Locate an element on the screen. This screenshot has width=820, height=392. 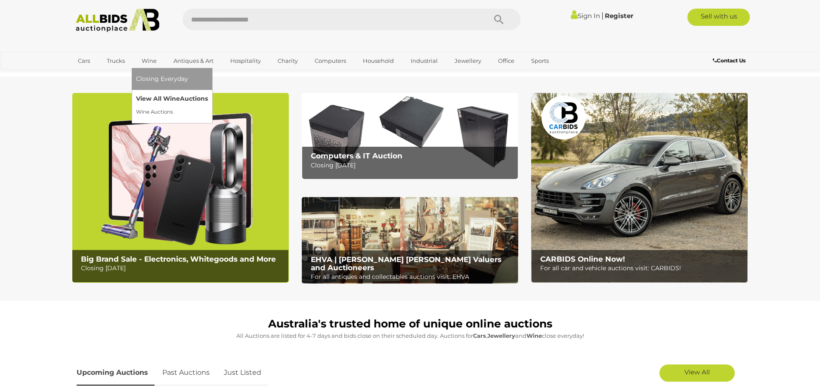
a: Sports is located at coordinates (540, 61).